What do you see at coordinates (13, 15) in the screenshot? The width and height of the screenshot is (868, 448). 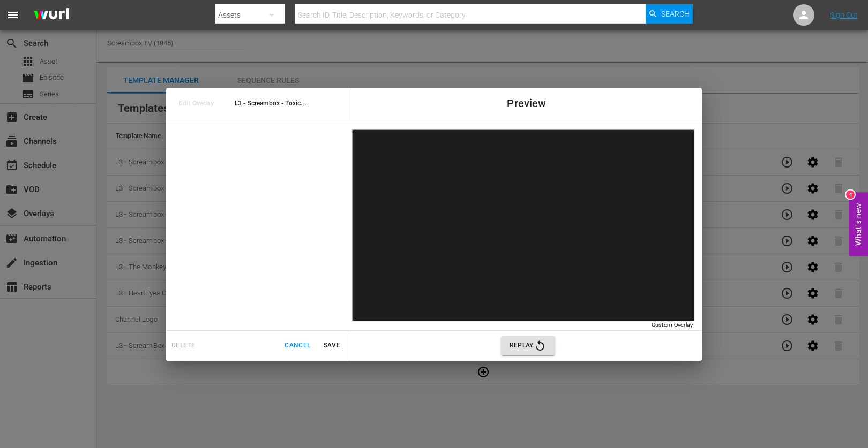 I see `span: menu` at bounding box center [13, 15].